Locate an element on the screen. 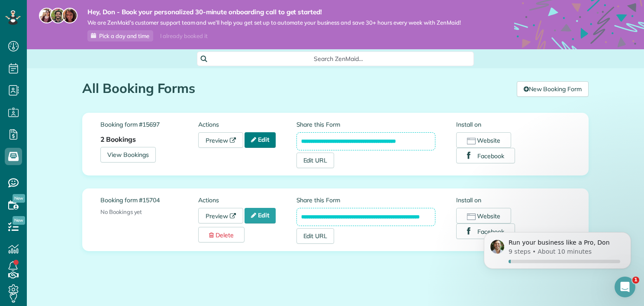 The width and height of the screenshot is (644, 306). img: Profile image for Amar is located at coordinates (26, 25).